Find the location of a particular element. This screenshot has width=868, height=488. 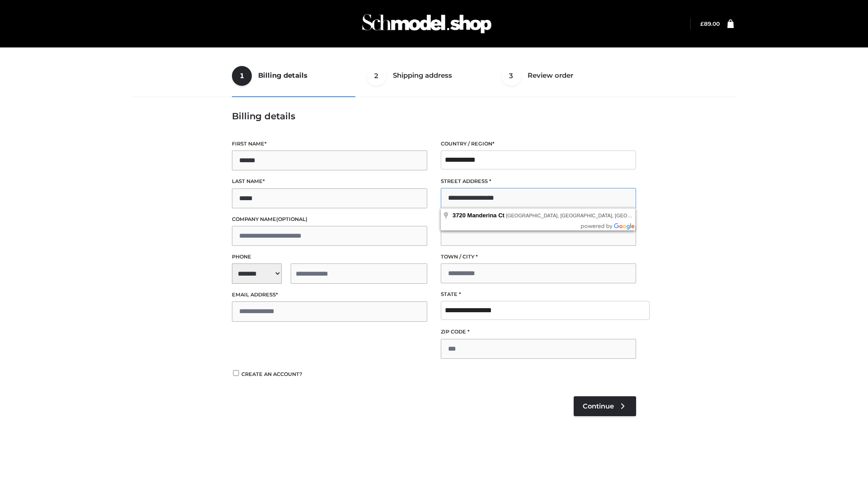

label: First name is located at coordinates (329, 144).